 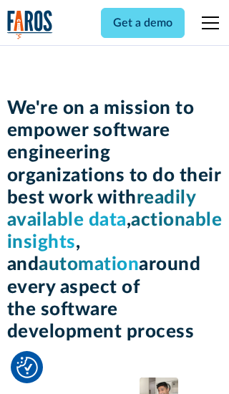 I want to click on h1: We're on a mission to empower software engineering organizations to do their best work with , , a..., so click(x=115, y=220).